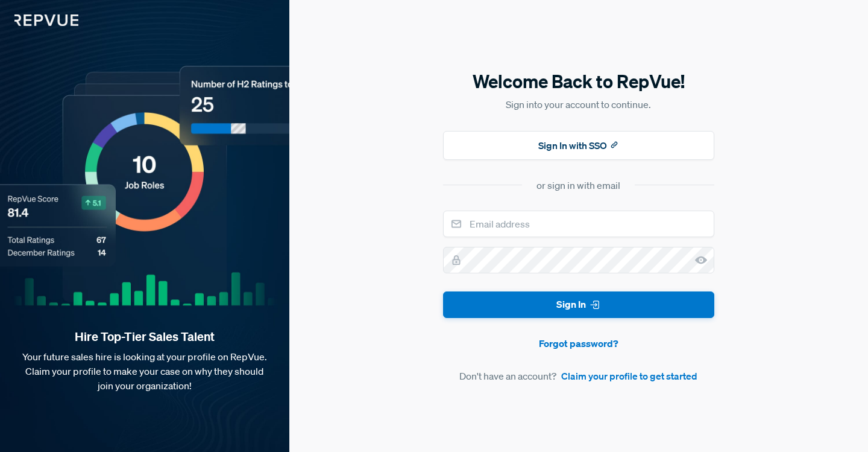 This screenshot has width=868, height=452. What do you see at coordinates (579, 343) in the screenshot?
I see `a: Forgot password?` at bounding box center [579, 343].